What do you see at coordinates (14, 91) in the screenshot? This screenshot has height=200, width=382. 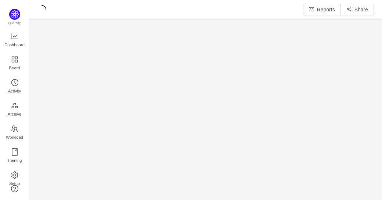 I see `span: Activity` at bounding box center [14, 91].